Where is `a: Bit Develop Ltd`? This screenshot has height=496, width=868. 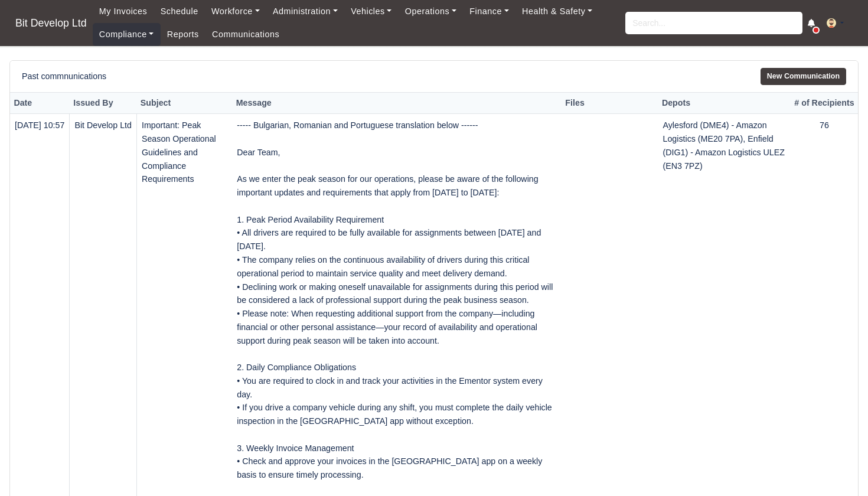
a: Bit Develop Ltd is located at coordinates (51, 23).